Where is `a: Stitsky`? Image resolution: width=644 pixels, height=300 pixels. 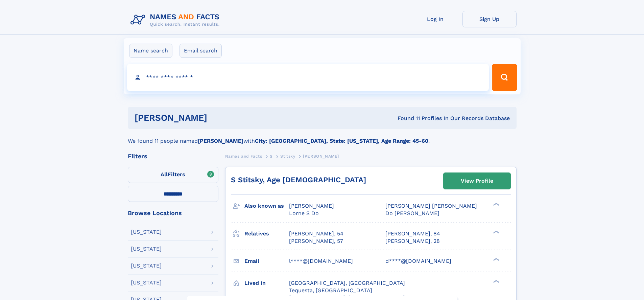
a: Stitsky is located at coordinates (288, 156).